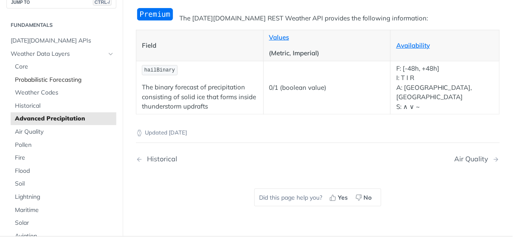 Image resolution: width=513 pixels, height=249 pixels. Describe the element at coordinates (318, 159) in the screenshot. I see `nav: Pagination Controls` at that location.